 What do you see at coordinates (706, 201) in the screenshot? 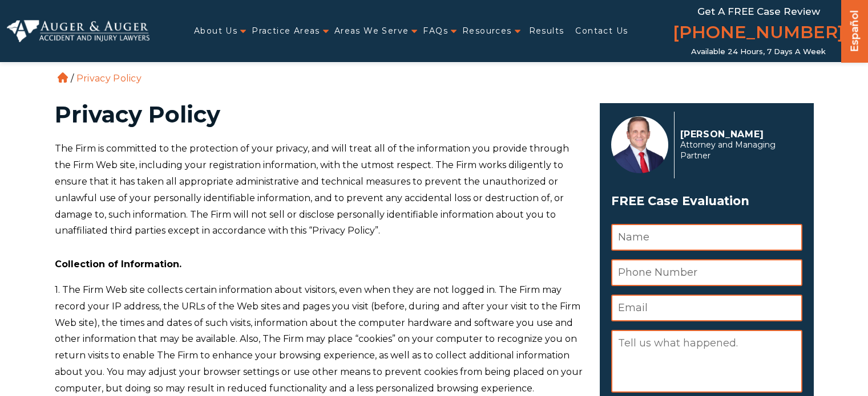
I see `span: FREE Case Evaluation` at bounding box center [706, 201].